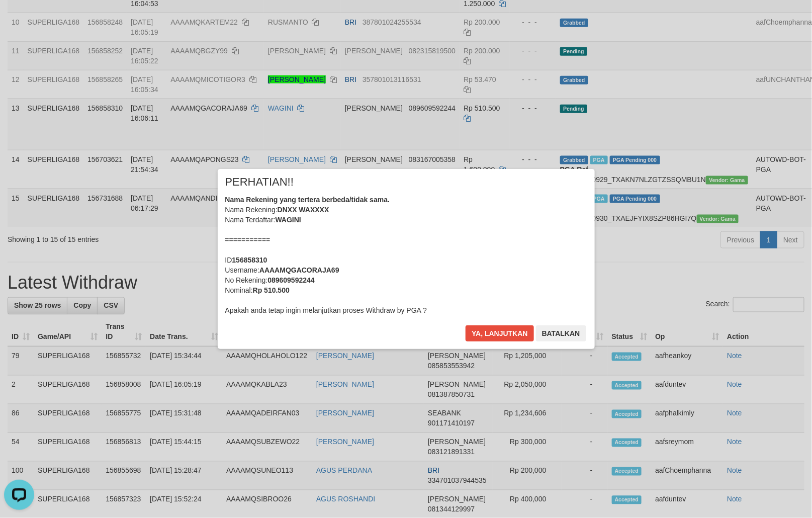 This screenshot has height=518, width=812. What do you see at coordinates (288, 219) in the screenshot?
I see `b: WAGINI` at bounding box center [288, 219].